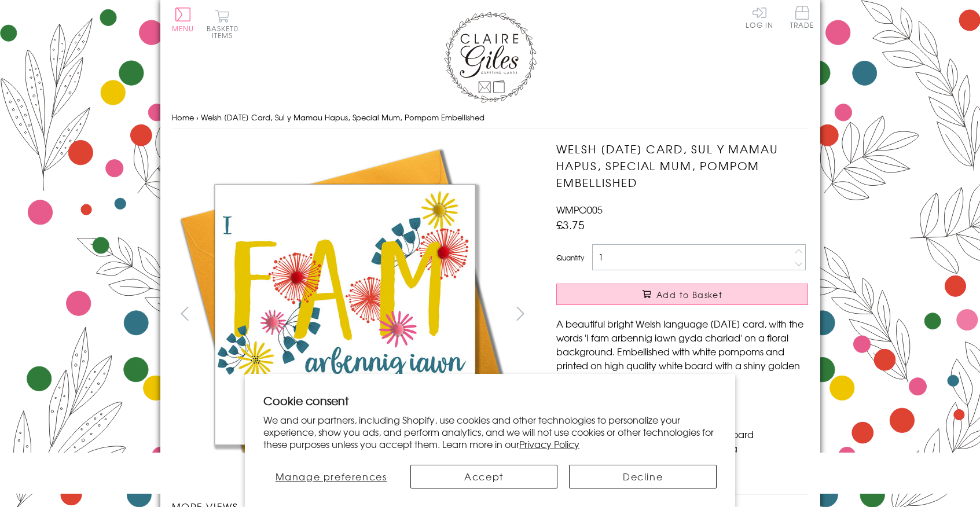 This screenshot has height=507, width=980. What do you see at coordinates (484, 476) in the screenshot?
I see `button: Accept` at bounding box center [484, 476].